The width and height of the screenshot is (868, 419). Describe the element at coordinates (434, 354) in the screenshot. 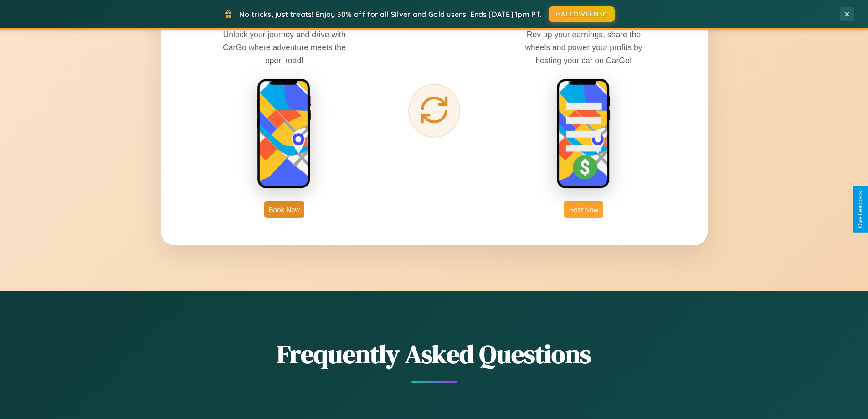

I see `h2: Frequently Asked Questions` at that location.